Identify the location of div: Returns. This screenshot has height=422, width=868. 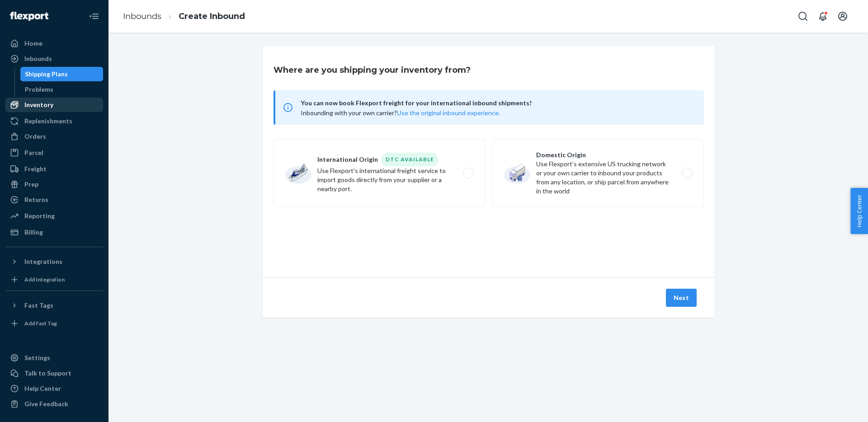
(36, 200).